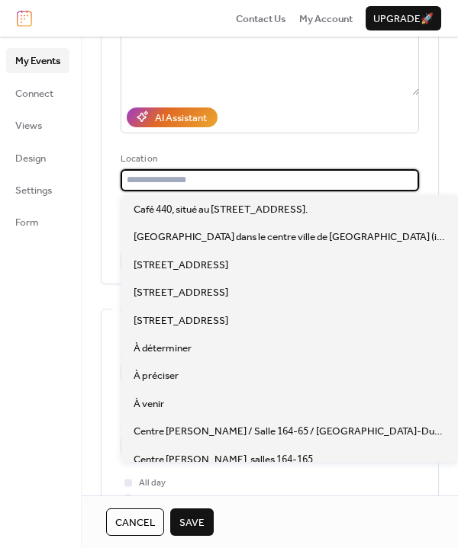  Describe the element at coordinates (37, 190) in the screenshot. I see `a: Settings` at that location.